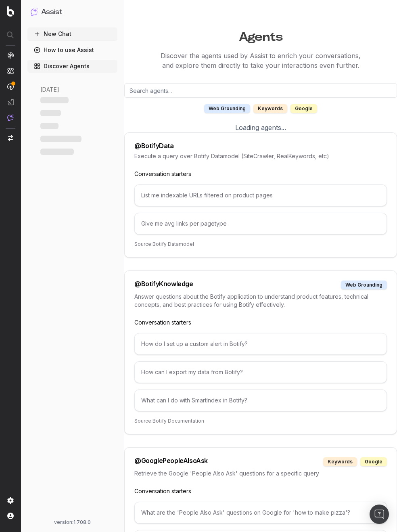 The width and height of the screenshot is (397, 532). Describe the element at coordinates (10, 11) in the screenshot. I see `img: Botify logo` at that location.